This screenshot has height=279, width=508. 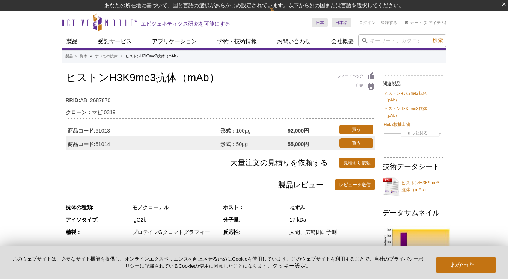 What do you see at coordinates (83, 56) in the screenshot?
I see `a: 抗体` at bounding box center [83, 56].